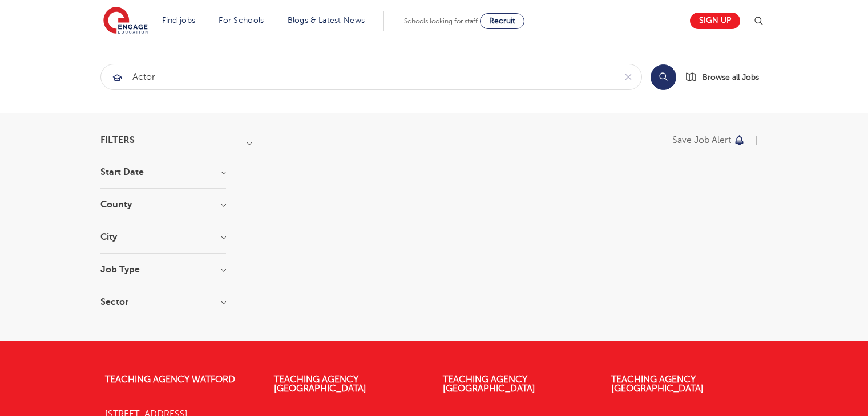  I want to click on a: Sign up, so click(715, 20).